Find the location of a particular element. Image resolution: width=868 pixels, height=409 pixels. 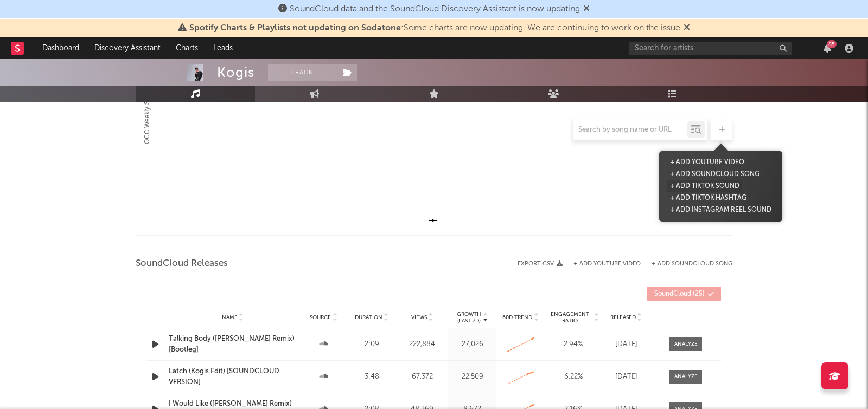

p: Growth is located at coordinates (469, 314).